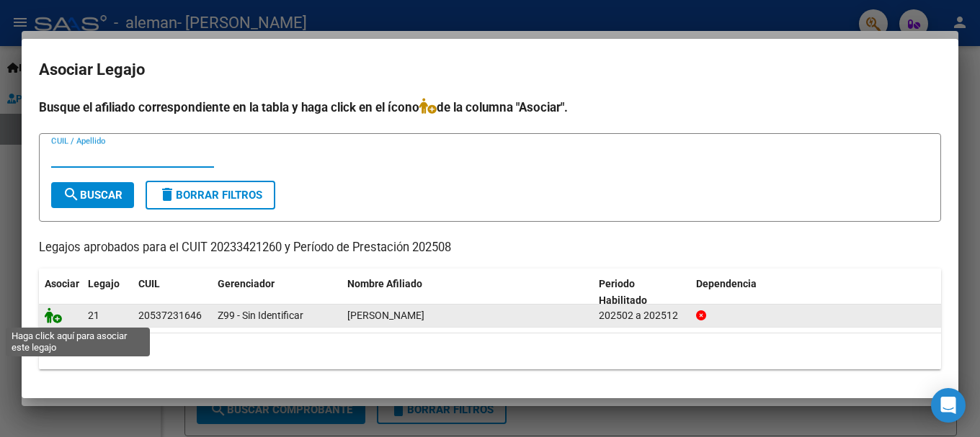 The width and height of the screenshot is (980, 437). I want to click on div: 20537231646, so click(170, 315).